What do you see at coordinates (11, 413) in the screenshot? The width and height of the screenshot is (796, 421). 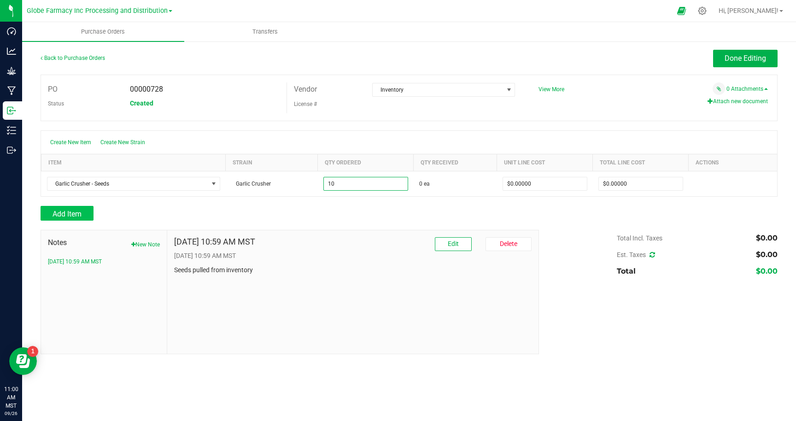 I see `p: 09/26` at bounding box center [11, 413].